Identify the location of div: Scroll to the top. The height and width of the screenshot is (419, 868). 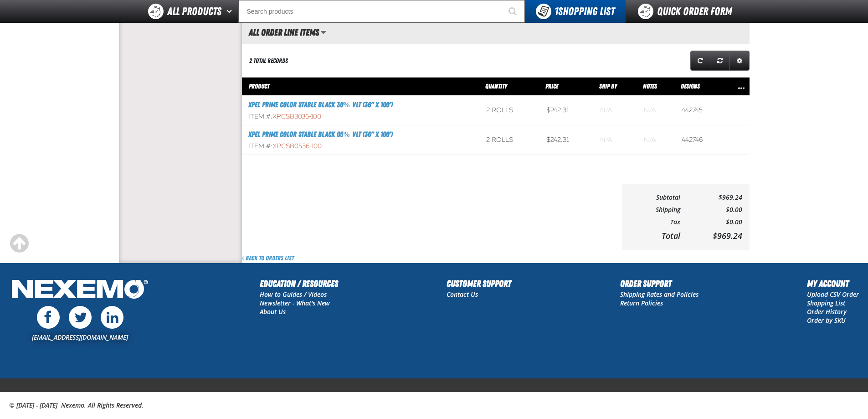
(19, 243).